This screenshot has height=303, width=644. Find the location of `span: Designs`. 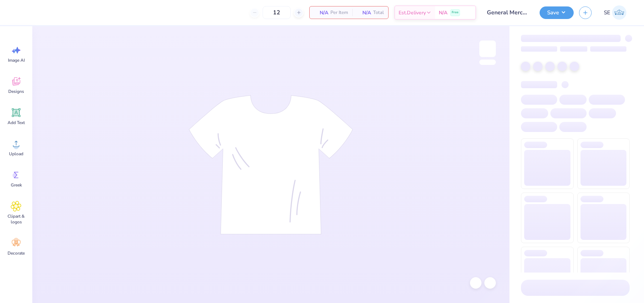

span: Designs is located at coordinates (16, 92).